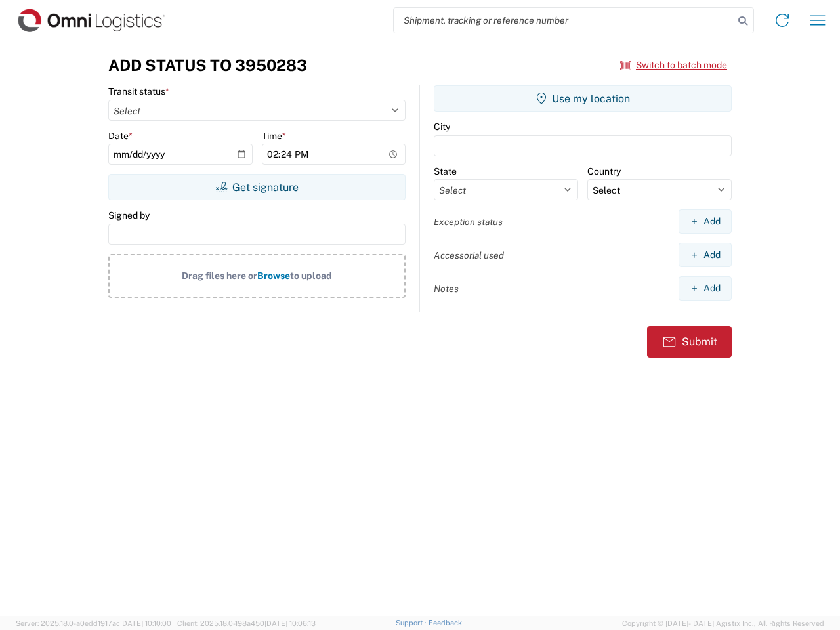  Describe the element at coordinates (412, 623) in the screenshot. I see `a: Support` at that location.